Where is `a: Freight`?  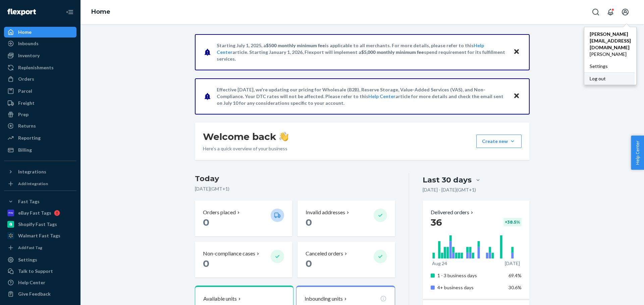
a: Freight is located at coordinates (40, 103).